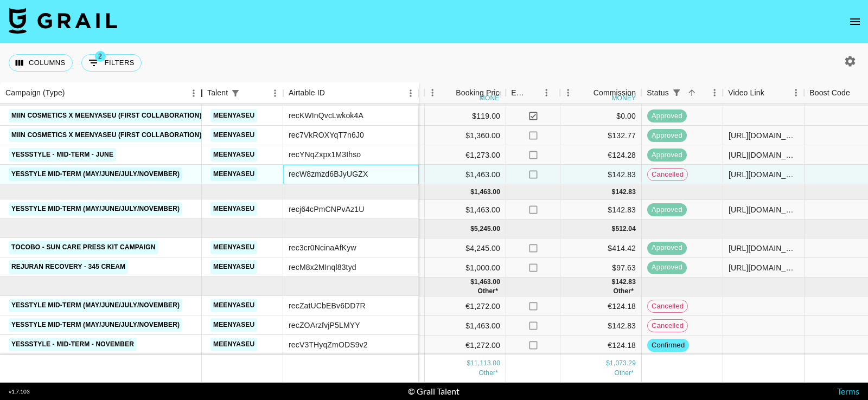  I want to click on span: € 2,544.00, so click(487, 291).